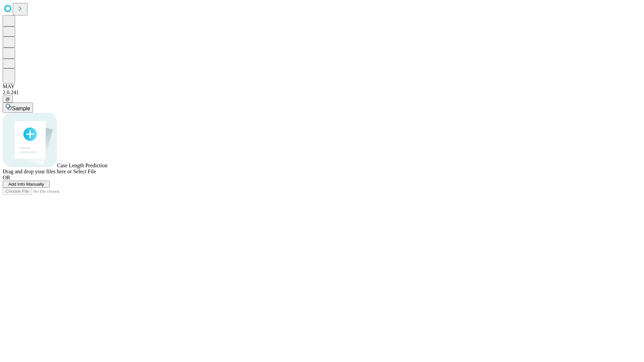 Image resolution: width=644 pixels, height=362 pixels. What do you see at coordinates (322, 87) in the screenshot?
I see `div: MAY` at bounding box center [322, 87].